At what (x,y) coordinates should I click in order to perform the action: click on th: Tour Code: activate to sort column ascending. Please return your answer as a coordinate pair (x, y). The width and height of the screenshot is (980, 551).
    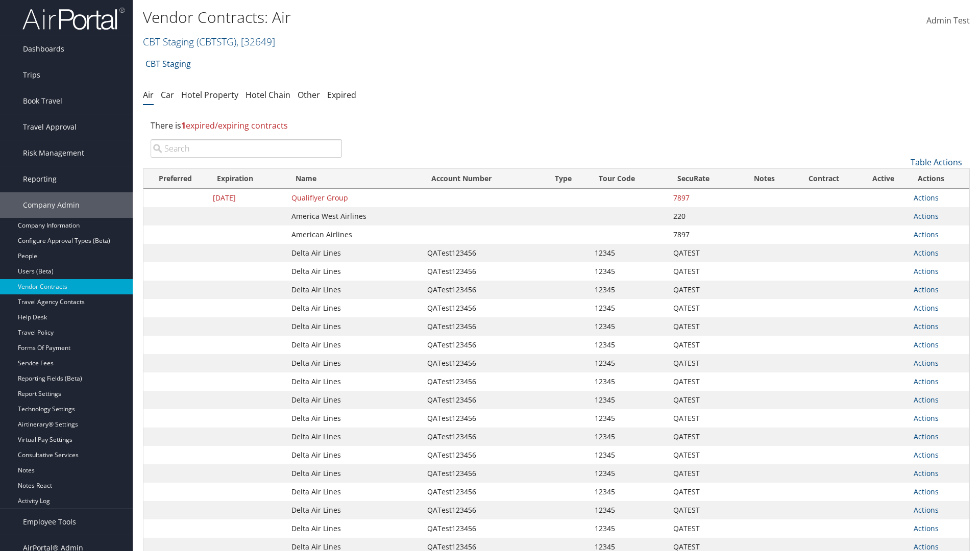
    Looking at the image, I should click on (629, 179).